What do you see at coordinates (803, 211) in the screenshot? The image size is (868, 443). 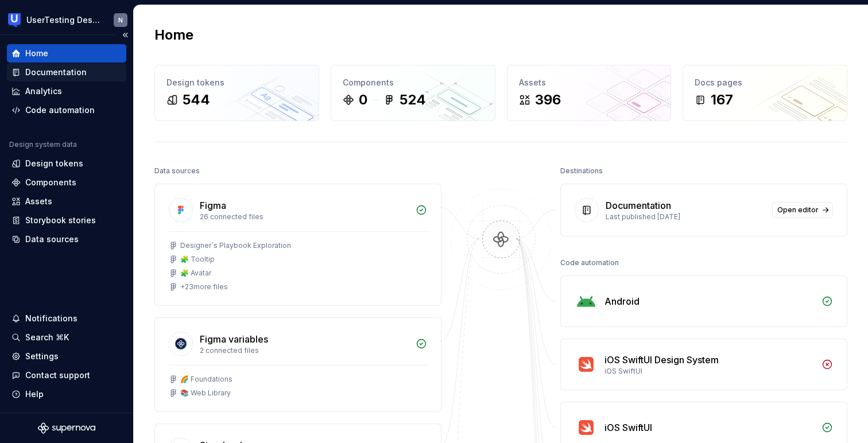 I see `a: Open editor` at bounding box center [803, 211].